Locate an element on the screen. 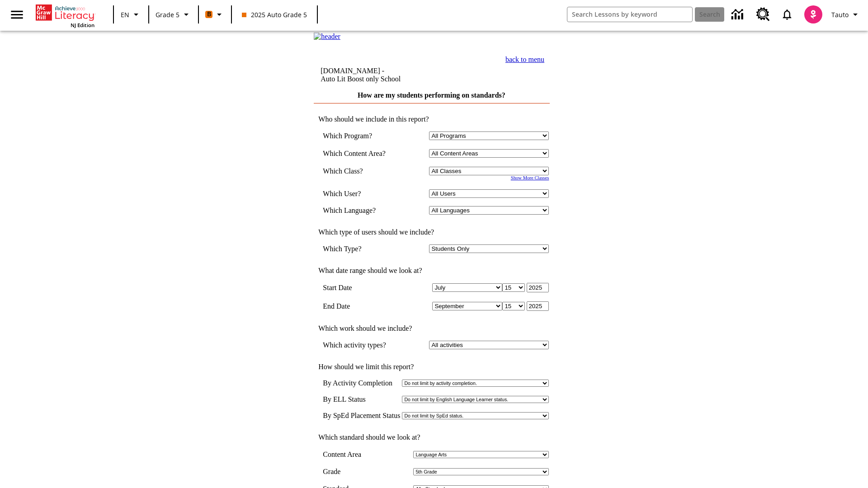 This screenshot has height=488, width=868. td: Which work should we include? is located at coordinates (431, 328).